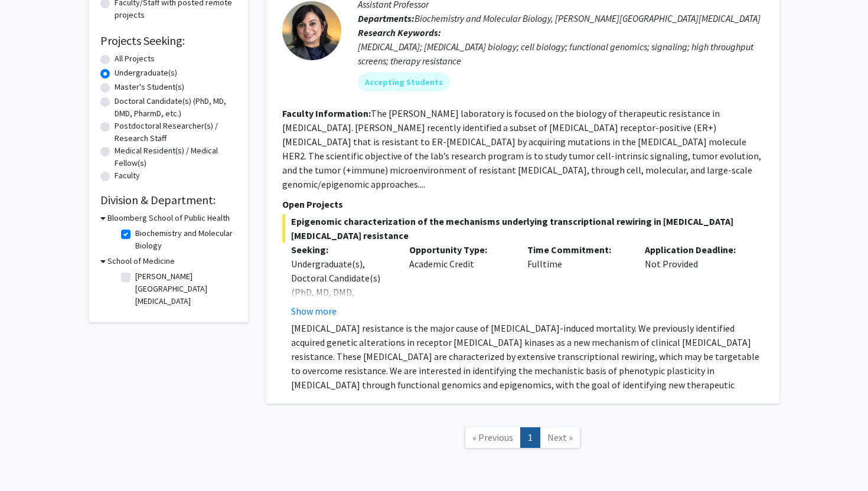  Describe the element at coordinates (459, 280) in the screenshot. I see `div: Academic Credit` at that location.